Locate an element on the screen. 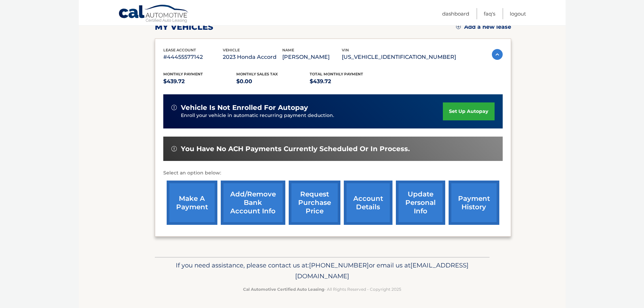 The height and width of the screenshot is (308, 644). span: name is located at coordinates (288, 50).